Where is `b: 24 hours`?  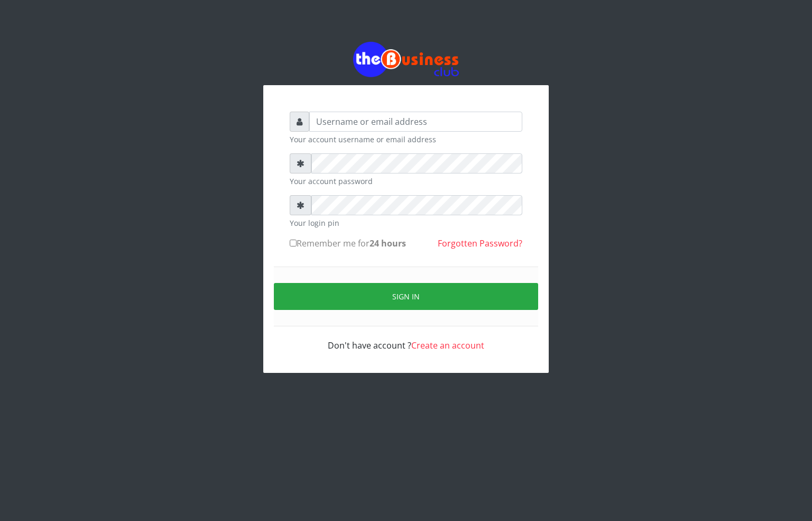
b: 24 hours is located at coordinates (387, 243).